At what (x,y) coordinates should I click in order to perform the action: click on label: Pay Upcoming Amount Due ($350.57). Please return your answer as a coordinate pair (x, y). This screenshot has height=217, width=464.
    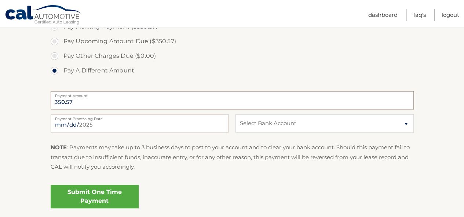
    Looking at the image, I should click on (232, 41).